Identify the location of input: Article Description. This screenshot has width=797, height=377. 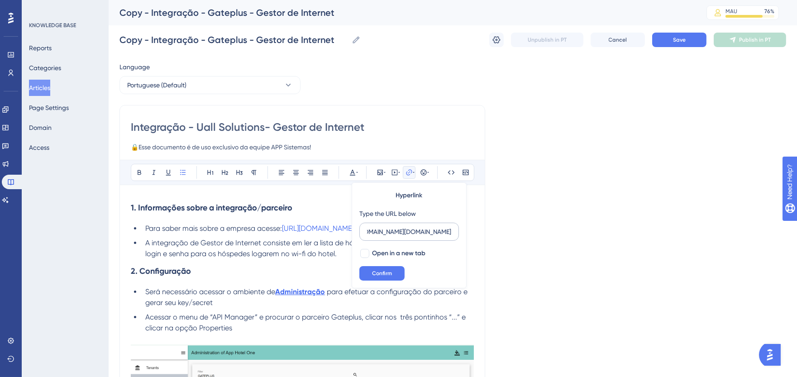
(302, 147).